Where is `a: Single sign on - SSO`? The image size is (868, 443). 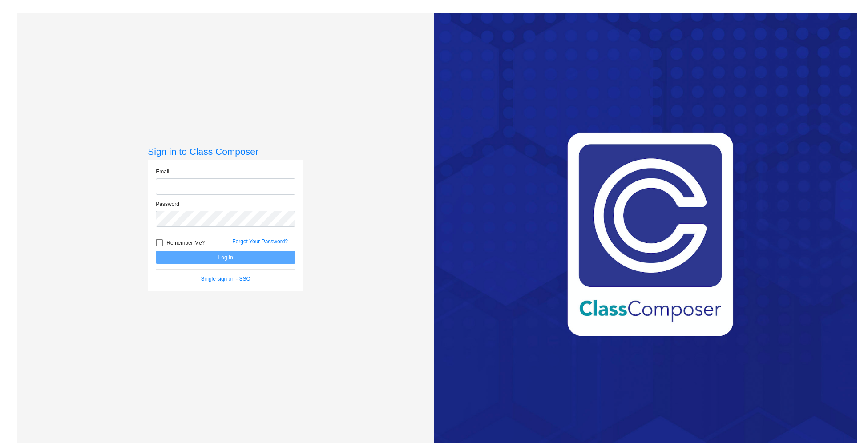 a: Single sign on - SSO is located at coordinates (226, 279).